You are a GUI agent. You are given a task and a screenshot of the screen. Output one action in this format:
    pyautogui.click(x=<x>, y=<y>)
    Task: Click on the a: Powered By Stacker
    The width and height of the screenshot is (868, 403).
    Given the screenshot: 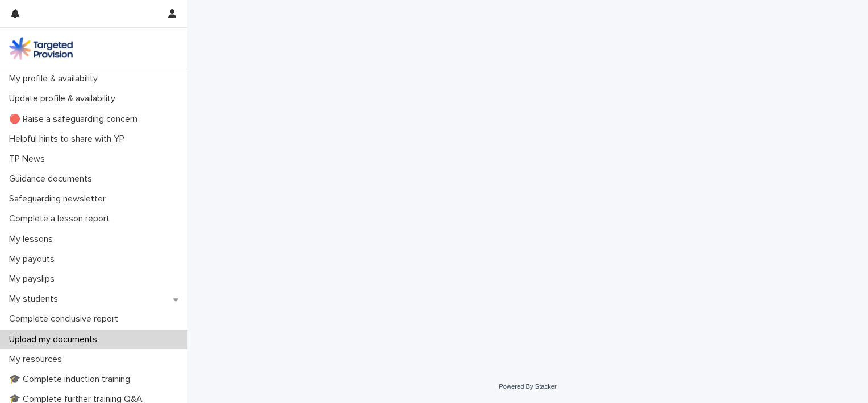 What is the action you would take?
    pyautogui.click(x=527, y=386)
    